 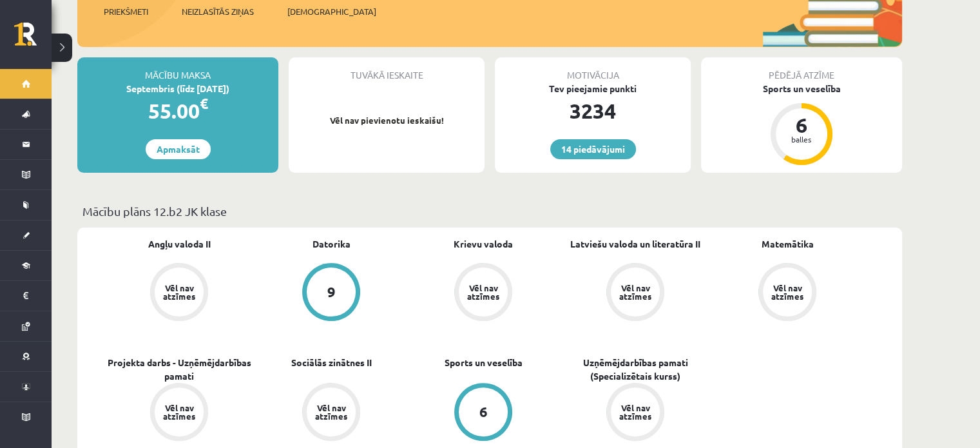 I want to click on a: Matemātika, so click(x=788, y=244).